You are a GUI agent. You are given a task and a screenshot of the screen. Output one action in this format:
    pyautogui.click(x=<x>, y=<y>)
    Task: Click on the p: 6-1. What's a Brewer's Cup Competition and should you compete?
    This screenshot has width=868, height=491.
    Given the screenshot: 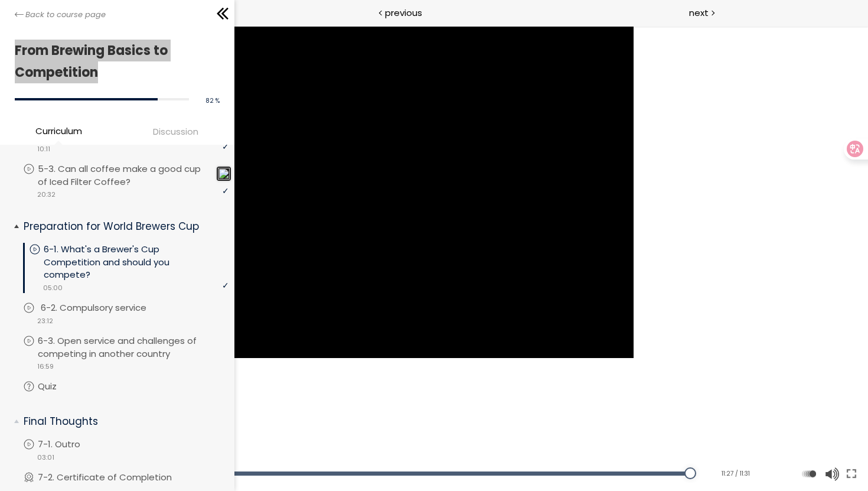 What is the action you would take?
    pyautogui.click(x=136, y=261)
    